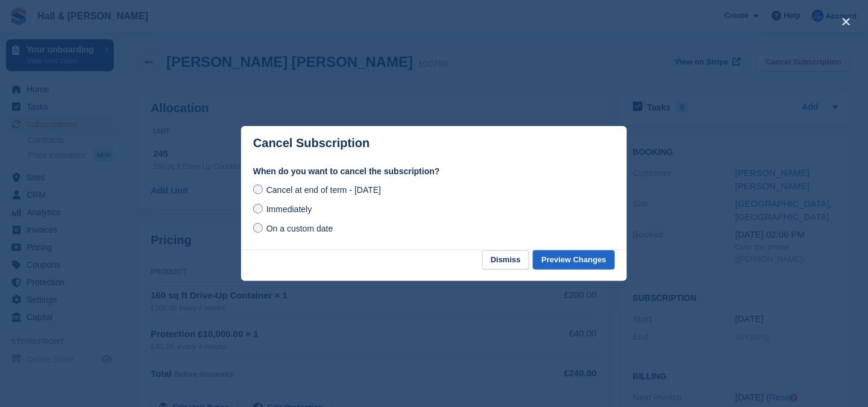  What do you see at coordinates (506, 260) in the screenshot?
I see `button: Dismiss` at bounding box center [506, 260].